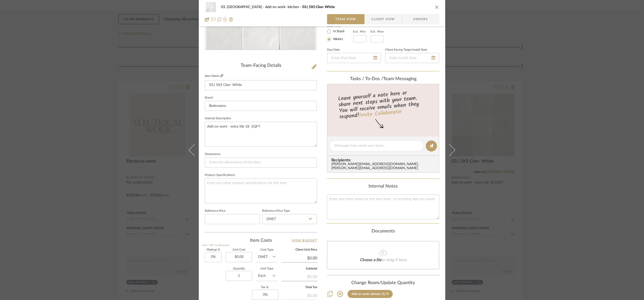 The height and width of the screenshot is (300, 644). I want to click on span: Recipients:, so click(384, 161).